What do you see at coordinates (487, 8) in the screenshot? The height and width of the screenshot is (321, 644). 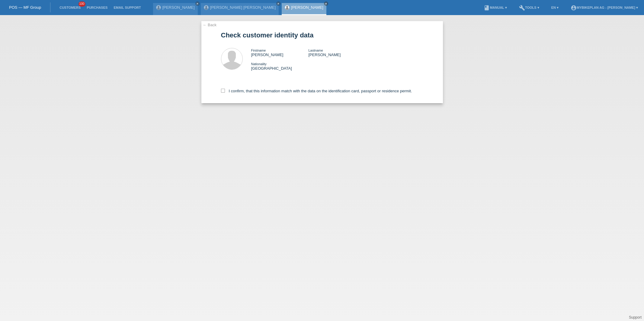 I see `i: book` at bounding box center [487, 8].